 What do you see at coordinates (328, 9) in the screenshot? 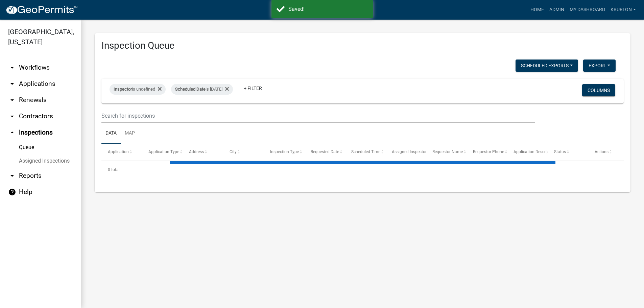
I see `div: Saved!` at bounding box center [328, 9].